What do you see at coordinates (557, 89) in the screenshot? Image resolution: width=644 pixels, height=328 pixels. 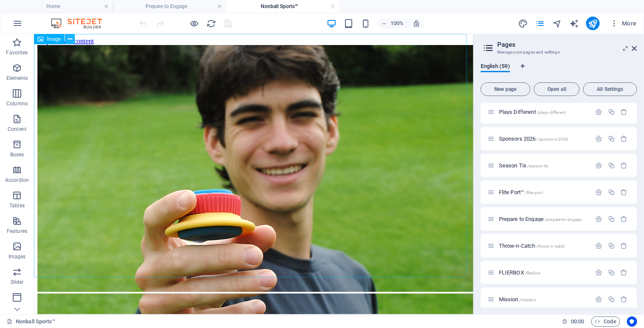 I see `span: Open all` at bounding box center [557, 89].